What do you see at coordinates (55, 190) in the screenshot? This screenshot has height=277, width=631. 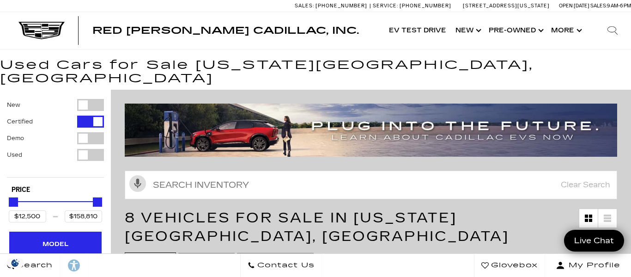 I see `h5: Price` at bounding box center [55, 190].